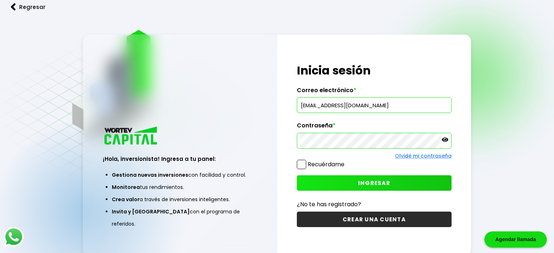 The width and height of the screenshot is (554, 253). Describe the element at coordinates (180, 159) in the screenshot. I see `h3: ¡Hola, inversionista! Ingresa a tu panel:` at that location.